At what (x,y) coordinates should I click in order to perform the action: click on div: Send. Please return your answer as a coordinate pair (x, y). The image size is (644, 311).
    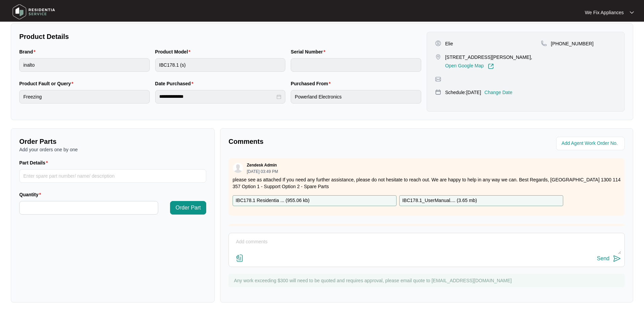
    Looking at the image, I should click on (603, 259).